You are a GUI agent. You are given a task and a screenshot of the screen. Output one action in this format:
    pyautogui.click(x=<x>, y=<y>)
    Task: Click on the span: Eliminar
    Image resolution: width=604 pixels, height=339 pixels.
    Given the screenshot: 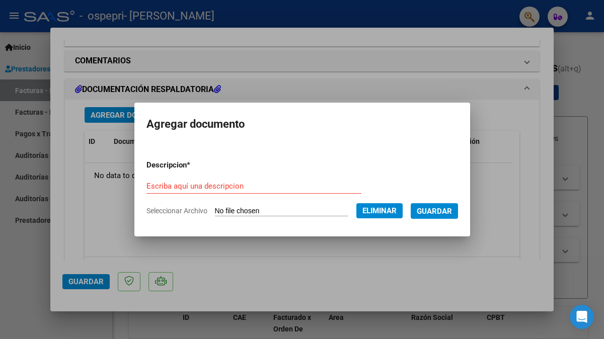 What is the action you would take?
    pyautogui.click(x=380, y=211)
    